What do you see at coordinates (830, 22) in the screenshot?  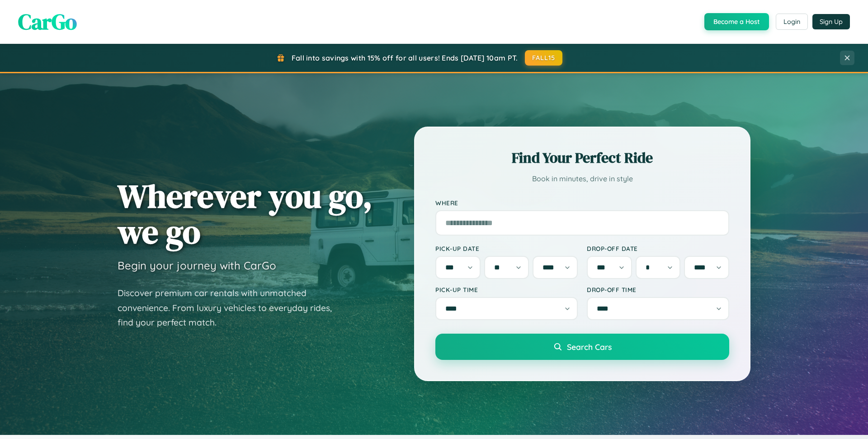 I see `button: Sign Up` at bounding box center [830, 22].